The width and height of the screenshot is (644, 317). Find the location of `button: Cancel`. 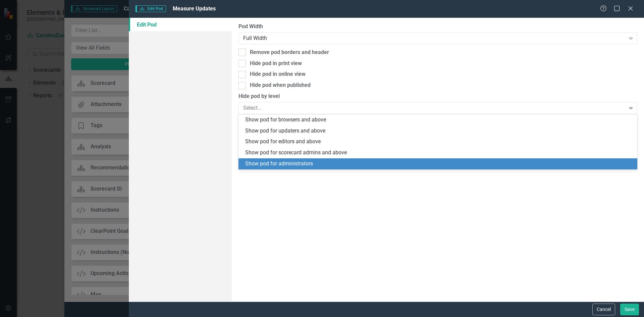

button: Cancel is located at coordinates (604, 309).